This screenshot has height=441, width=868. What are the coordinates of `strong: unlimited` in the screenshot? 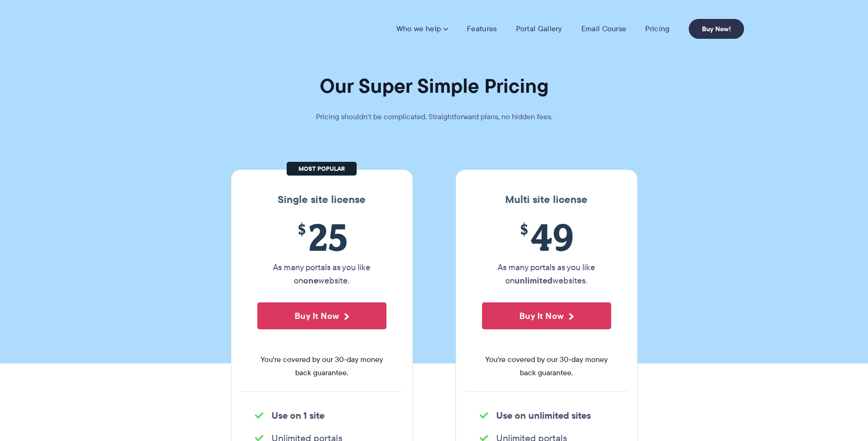 It's located at (534, 280).